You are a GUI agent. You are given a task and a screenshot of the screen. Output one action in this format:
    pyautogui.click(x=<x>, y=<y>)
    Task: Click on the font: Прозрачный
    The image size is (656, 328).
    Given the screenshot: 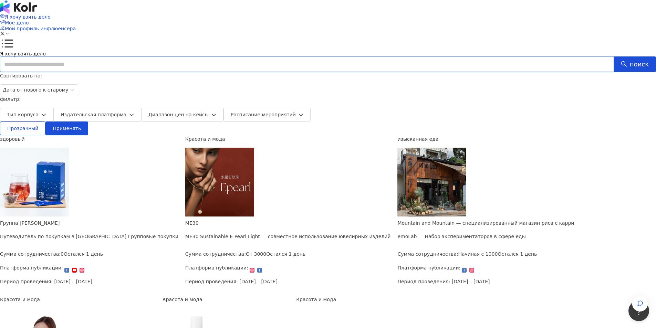 What is the action you would take?
    pyautogui.click(x=23, y=128)
    